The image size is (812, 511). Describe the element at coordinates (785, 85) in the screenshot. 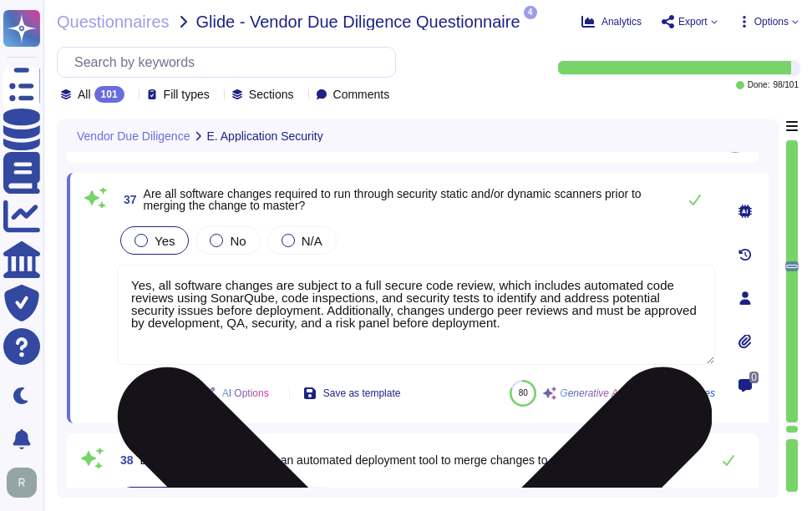

I see `span: 98 / 101` at that location.